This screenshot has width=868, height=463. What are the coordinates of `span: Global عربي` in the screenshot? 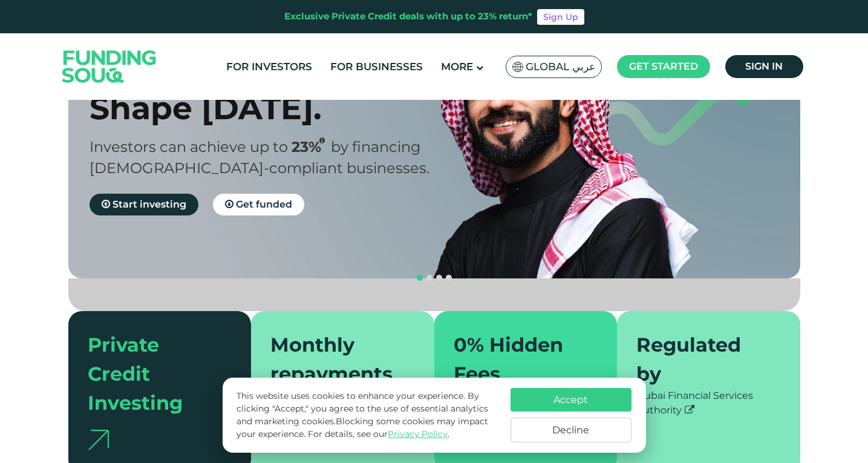 It's located at (560, 67).